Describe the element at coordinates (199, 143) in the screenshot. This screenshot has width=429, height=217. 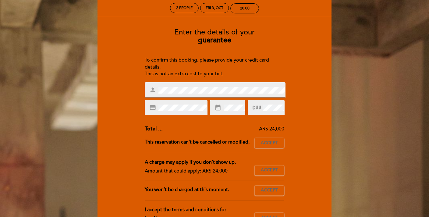
I see `div: This reservation can't be cancelled or modified.` at that location.